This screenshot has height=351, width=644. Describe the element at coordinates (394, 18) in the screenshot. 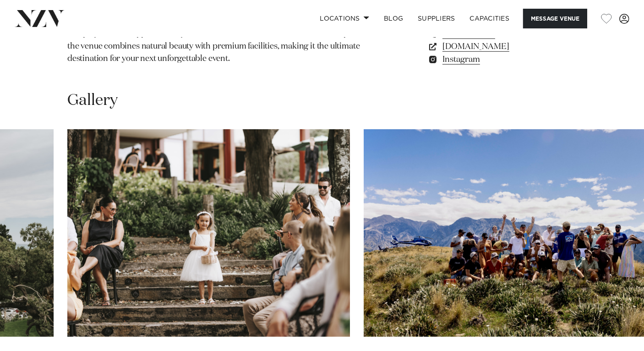

I see `a: BLOG` at that location.